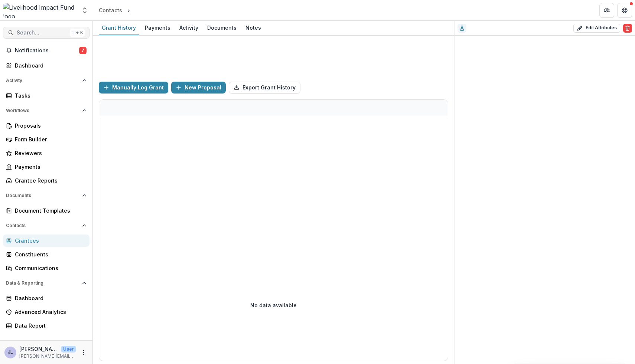 This screenshot has width=635, height=364. I want to click on button: Search..., so click(46, 33).